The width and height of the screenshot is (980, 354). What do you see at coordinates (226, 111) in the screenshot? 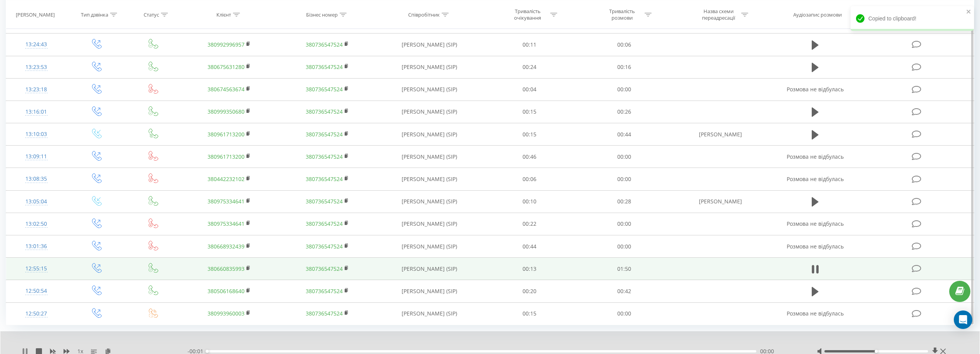
I see `a: 380999350680` at bounding box center [226, 111].